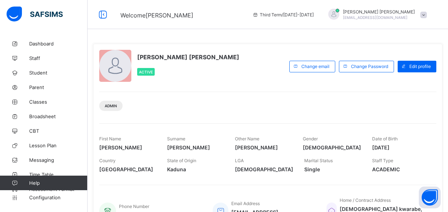 This screenshot has height=212, width=448. What do you see at coordinates (239, 161) in the screenshot?
I see `span: LGA` at bounding box center [239, 161].